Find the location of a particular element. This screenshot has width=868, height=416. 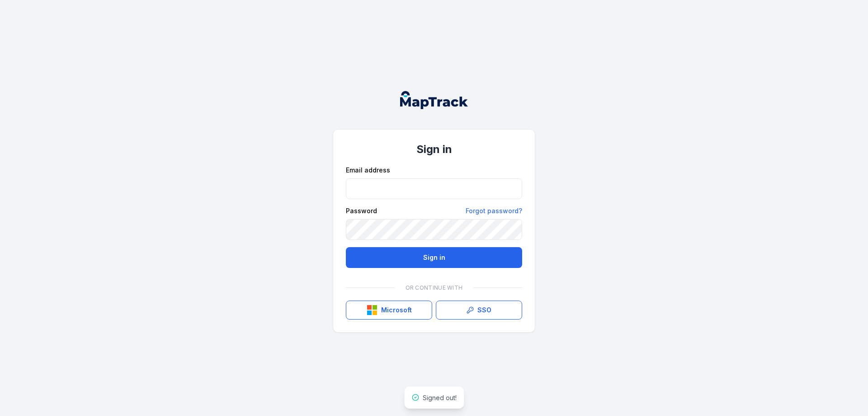

label: Password is located at coordinates (362, 211).